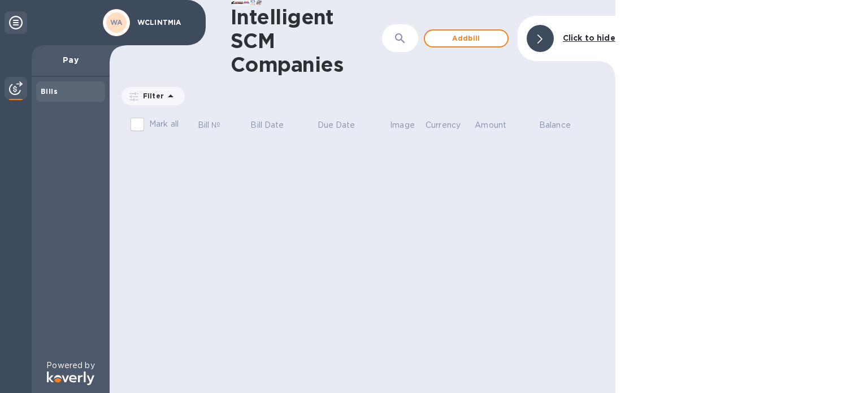  I want to click on p: WCLINTMIA, so click(166, 23).